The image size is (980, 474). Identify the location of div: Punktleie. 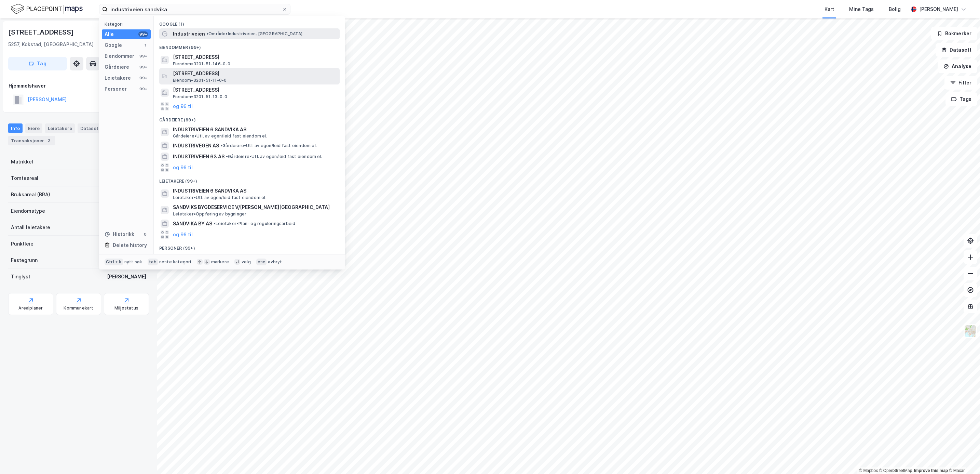
(22, 244).